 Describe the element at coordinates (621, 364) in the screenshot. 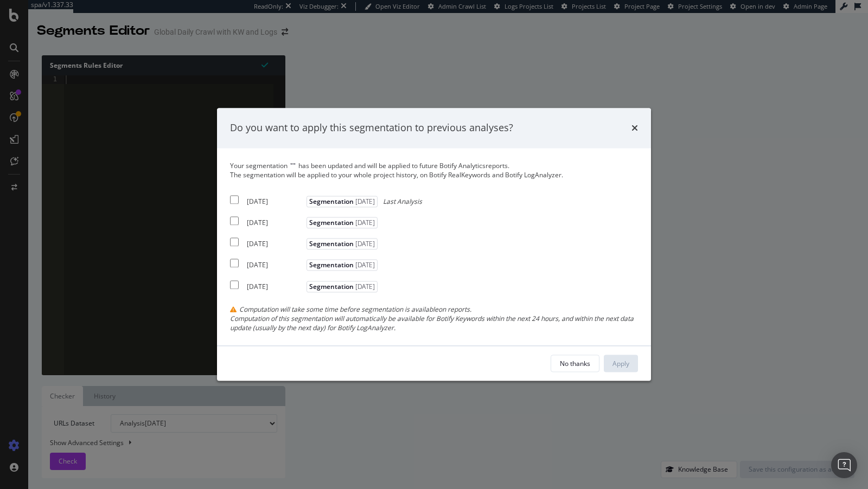

I see `button: Apply` at that location.